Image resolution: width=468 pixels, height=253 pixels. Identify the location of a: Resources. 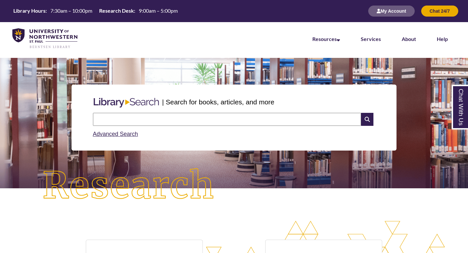
(326, 39).